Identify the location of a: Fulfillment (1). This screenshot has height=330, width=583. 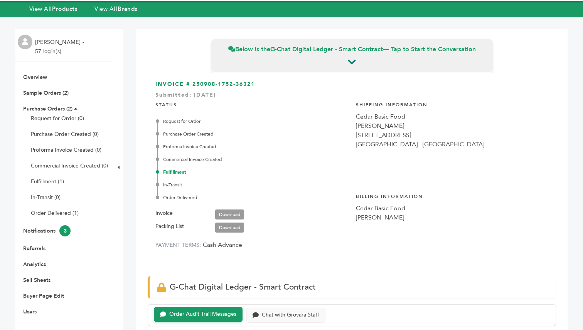
(47, 182).